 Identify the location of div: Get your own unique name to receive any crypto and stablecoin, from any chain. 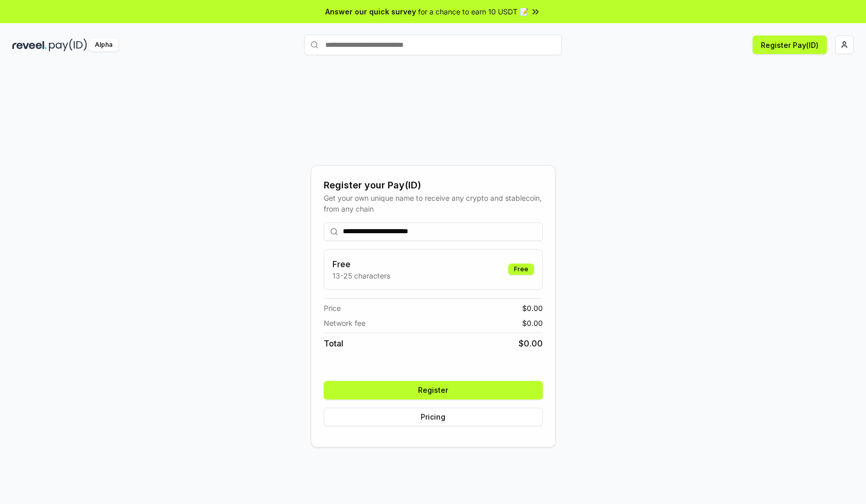
(433, 204).